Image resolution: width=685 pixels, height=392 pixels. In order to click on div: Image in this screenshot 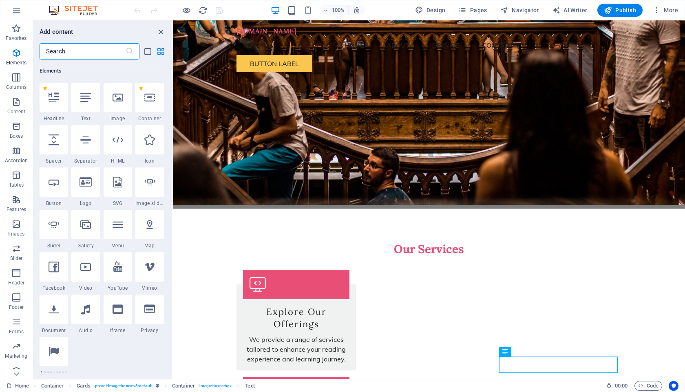, I will do `click(118, 102)`.